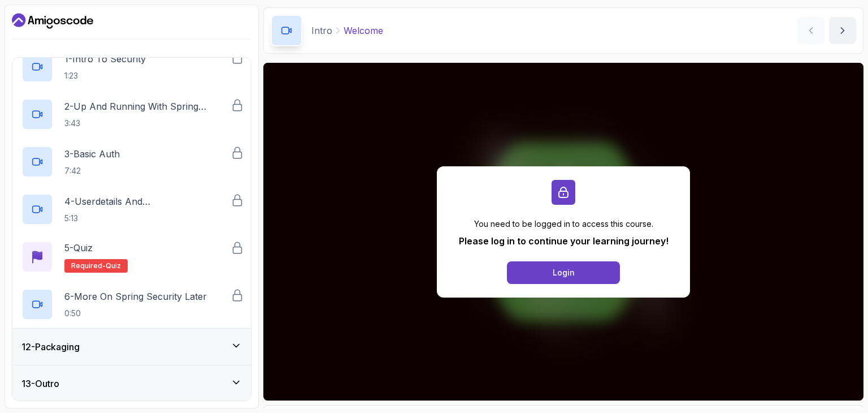  What do you see at coordinates (147, 106) in the screenshot?
I see `p: 2 - Up And Running With Spring Security` at bounding box center [147, 106].